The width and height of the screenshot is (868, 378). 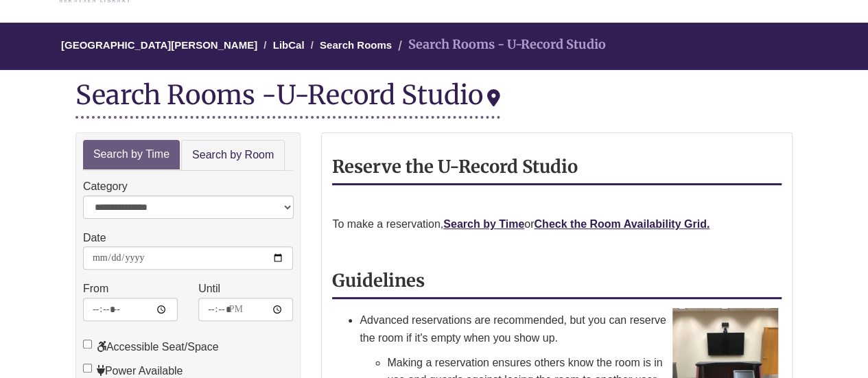 I want to click on p: To make a reservation, or, so click(x=556, y=224).